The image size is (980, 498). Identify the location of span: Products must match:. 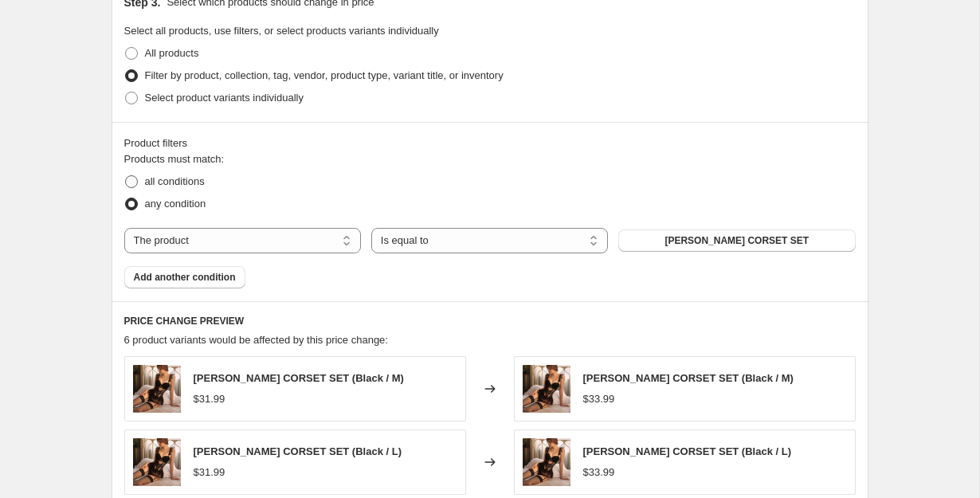
(175, 158).